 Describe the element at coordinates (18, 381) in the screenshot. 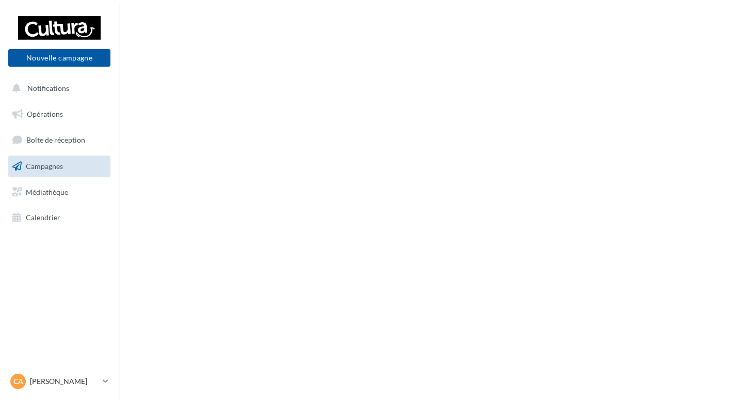

I see `span: CA` at that location.